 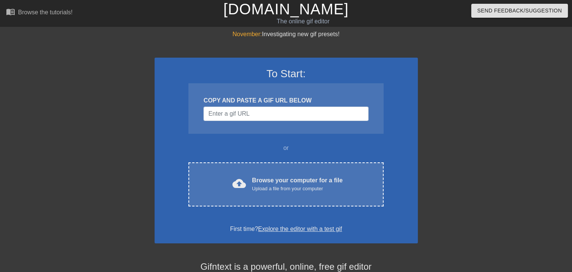 I want to click on span: Send Feedback/Suggestion, so click(x=519, y=11).